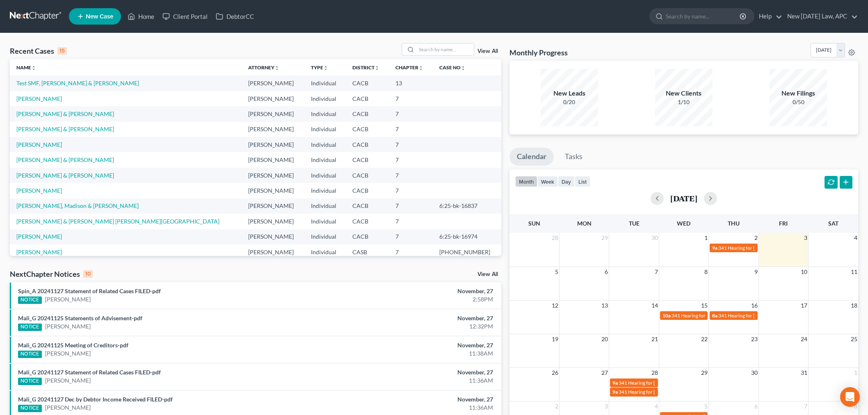  What do you see at coordinates (548, 181) in the screenshot?
I see `button: week` at bounding box center [548, 181].